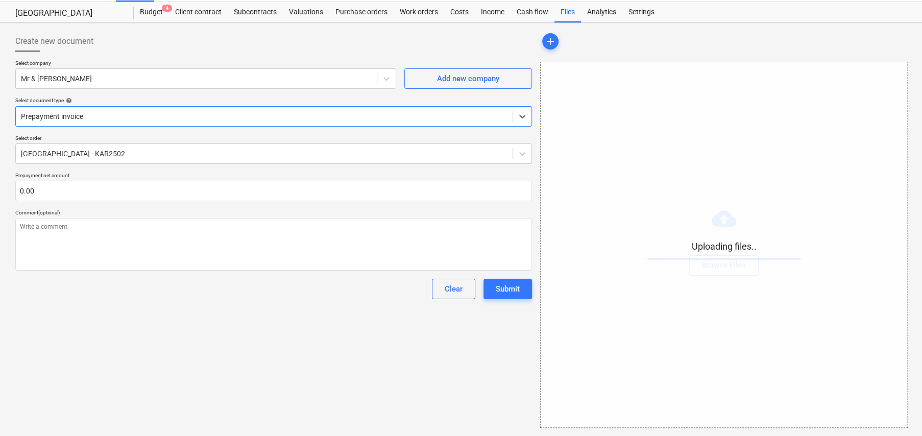 Image resolution: width=922 pixels, height=436 pixels. What do you see at coordinates (507, 289) in the screenshot?
I see `button: Submit` at bounding box center [507, 289].